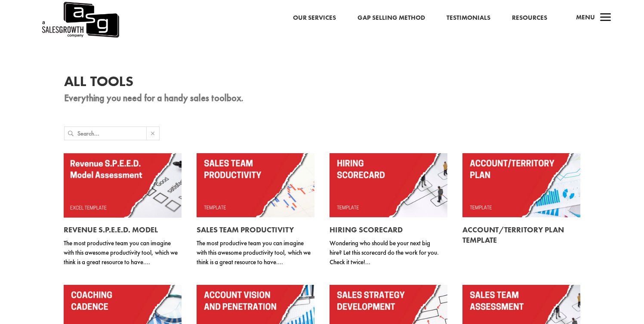 This screenshot has width=644, height=324. What do you see at coordinates (529, 18) in the screenshot?
I see `a: Resources` at bounding box center [529, 18].